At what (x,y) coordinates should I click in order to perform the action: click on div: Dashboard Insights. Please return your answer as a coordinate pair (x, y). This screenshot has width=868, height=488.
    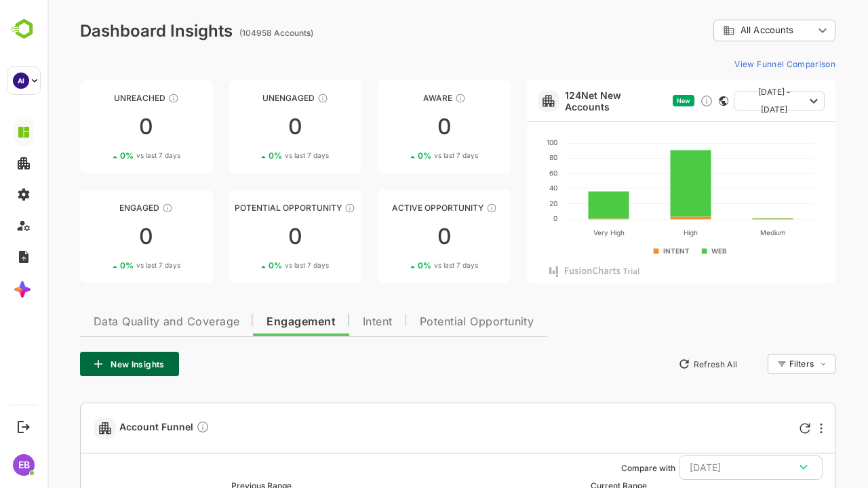
    Looking at the image, I should click on (109, 31).